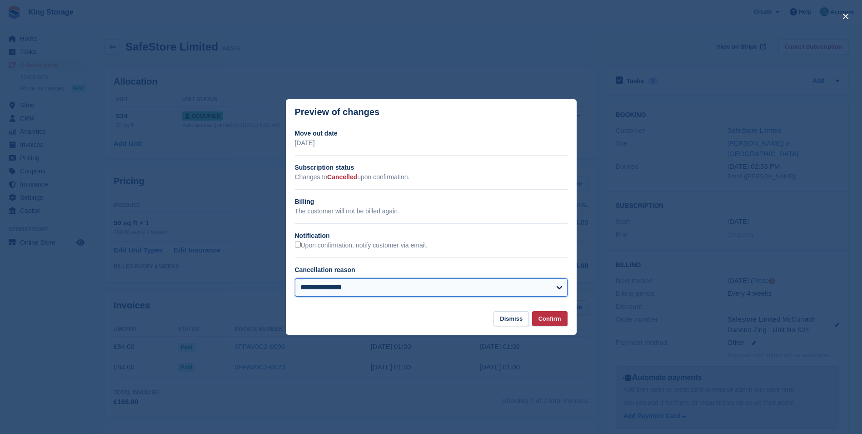 The width and height of the screenshot is (862, 434). Describe the element at coordinates (431, 211) in the screenshot. I see `p: The customer will not be billed again.` at that location.